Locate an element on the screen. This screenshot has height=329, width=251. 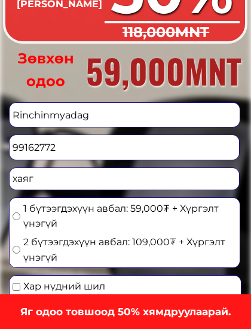
span: Хар нүдний шил is located at coordinates (90, 287).